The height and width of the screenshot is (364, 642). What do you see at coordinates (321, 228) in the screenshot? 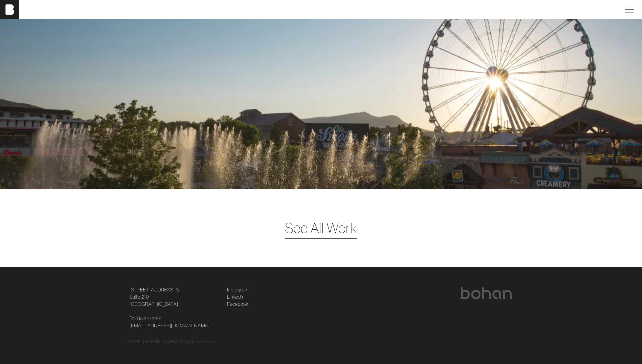
I see `span: See All Work` at bounding box center [321, 228].